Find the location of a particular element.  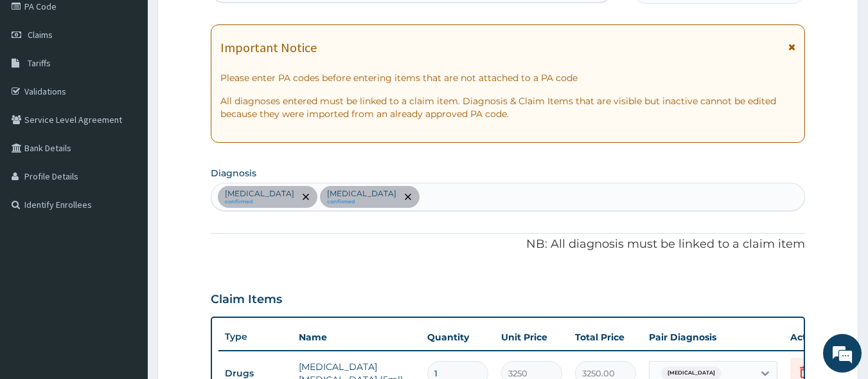

h3: Claim Items is located at coordinates (246, 300).